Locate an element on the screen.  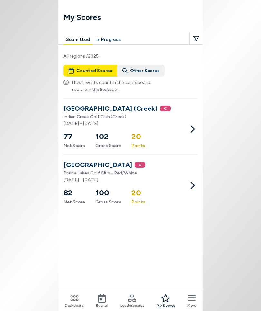
span: Events is located at coordinates (102, 306).